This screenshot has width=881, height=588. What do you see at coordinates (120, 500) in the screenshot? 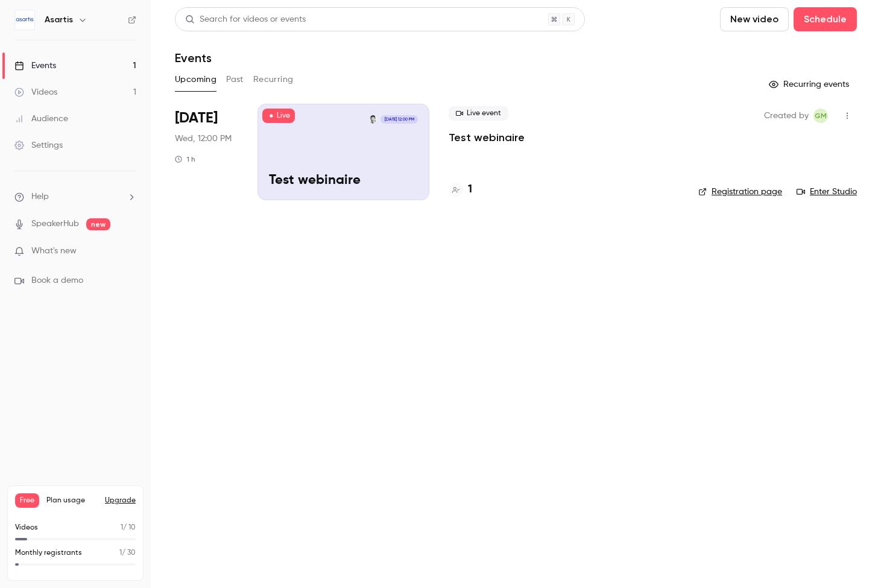
I see `button: Upgrade` at bounding box center [120, 500].